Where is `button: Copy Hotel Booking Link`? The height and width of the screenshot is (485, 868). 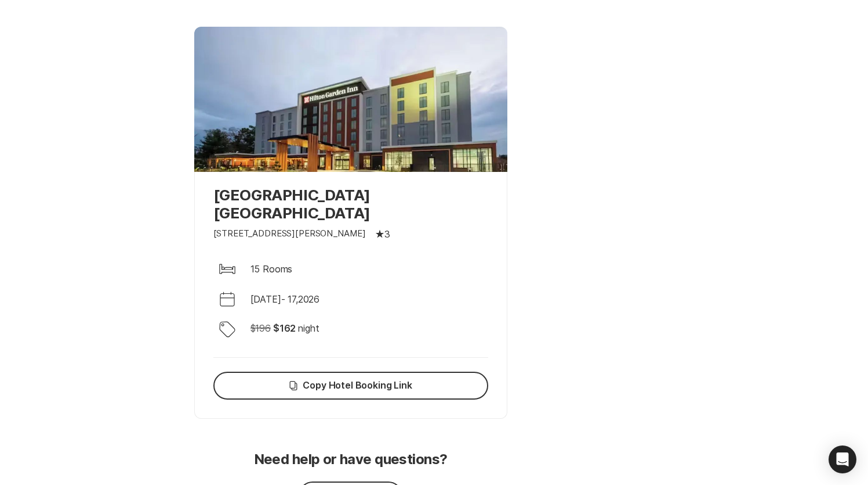
button: Copy Hotel Booking Link is located at coordinates (351, 385).